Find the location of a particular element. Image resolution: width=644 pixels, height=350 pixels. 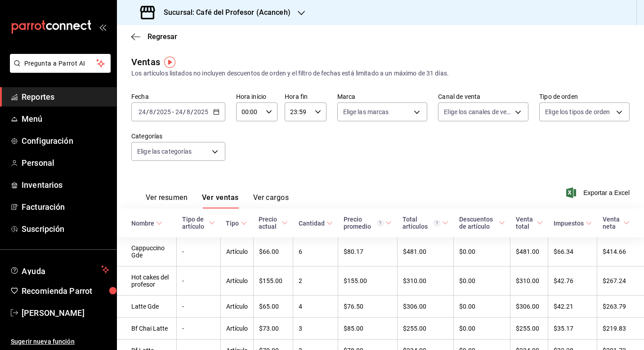

button: Exportar a Excel is located at coordinates (598, 193).